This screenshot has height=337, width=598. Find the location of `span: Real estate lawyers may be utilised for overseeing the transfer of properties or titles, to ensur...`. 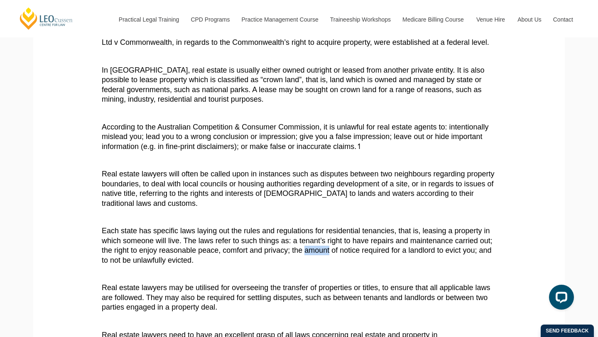

span: Real estate lawyers may be utilised for overseeing the transfer of properties or titles, to ensur... is located at coordinates (296, 297).